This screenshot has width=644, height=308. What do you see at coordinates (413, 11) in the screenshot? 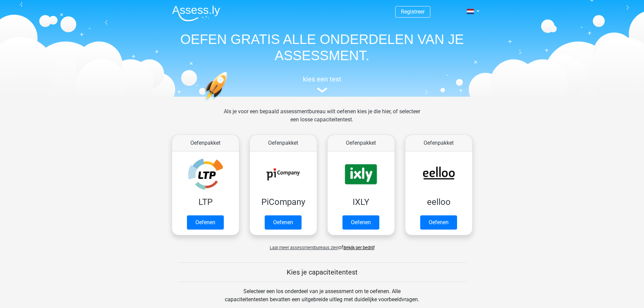
I see `a: Registreer` at bounding box center [413, 11].